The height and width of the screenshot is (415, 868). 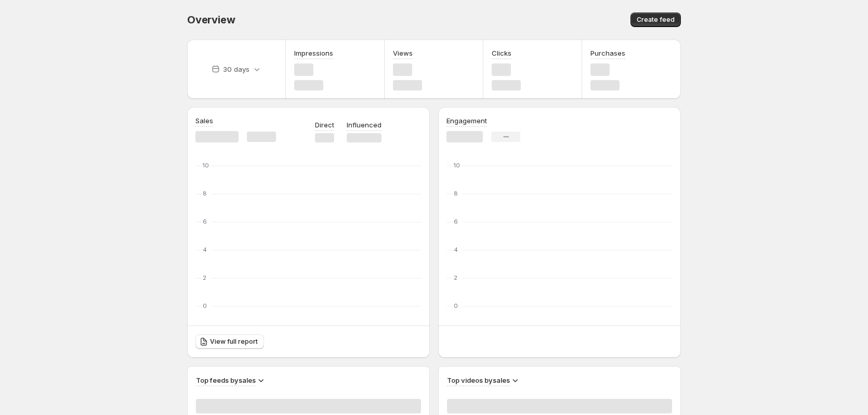 What do you see at coordinates (234, 342) in the screenshot?
I see `span: View full report` at bounding box center [234, 342].